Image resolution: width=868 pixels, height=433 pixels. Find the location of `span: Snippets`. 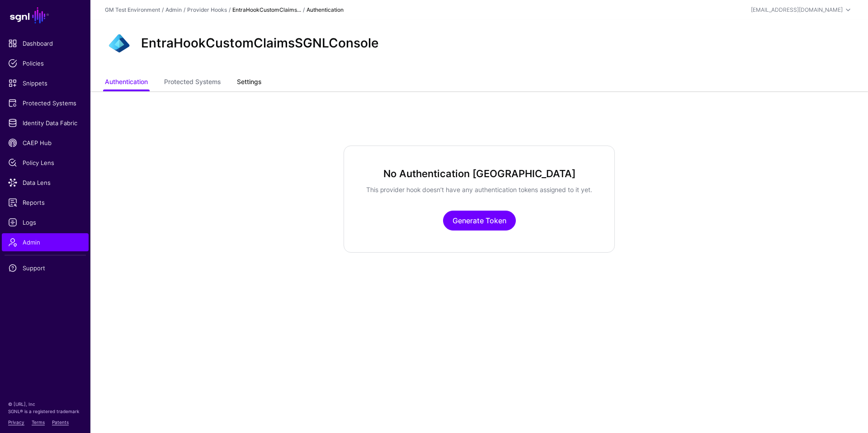

span: Snippets is located at coordinates (45, 83).